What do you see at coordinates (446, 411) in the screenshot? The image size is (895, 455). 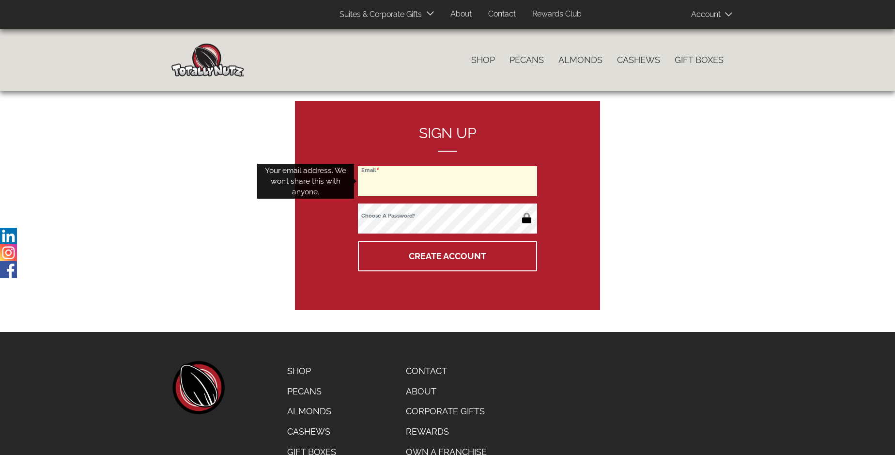 I see `a: Corporate Gifts` at bounding box center [446, 411].